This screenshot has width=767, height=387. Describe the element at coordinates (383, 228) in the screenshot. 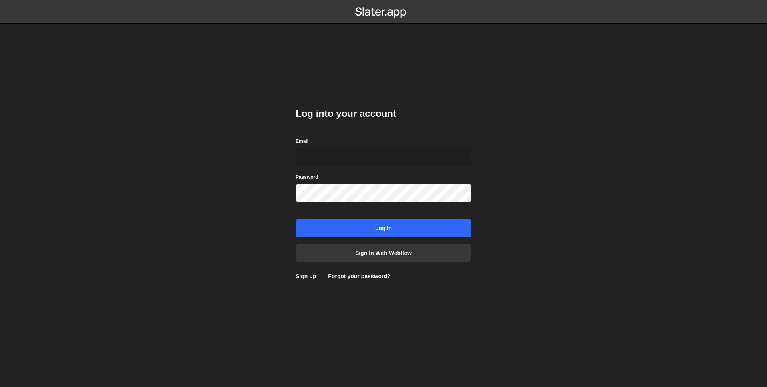

I see `input: Log in` at that location.